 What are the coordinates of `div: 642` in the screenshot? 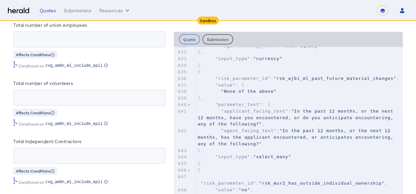 It's located at (181, 131).